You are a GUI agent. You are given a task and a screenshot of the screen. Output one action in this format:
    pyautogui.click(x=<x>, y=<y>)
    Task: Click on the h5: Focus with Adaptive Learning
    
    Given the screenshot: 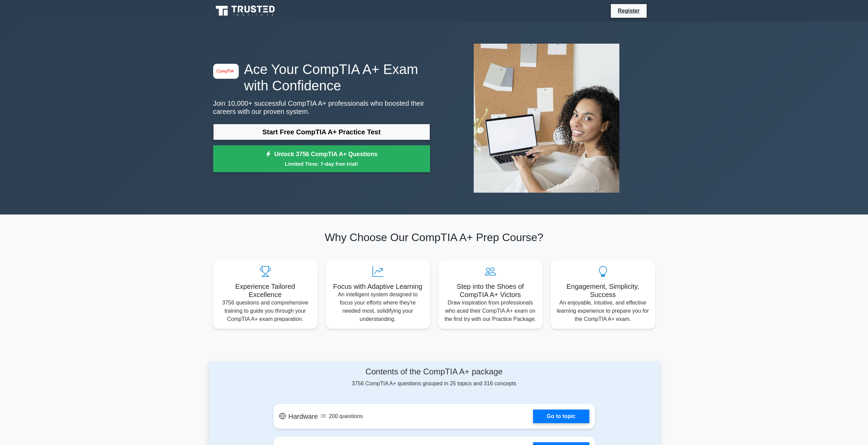 What is the action you would take?
    pyautogui.click(x=378, y=287)
    